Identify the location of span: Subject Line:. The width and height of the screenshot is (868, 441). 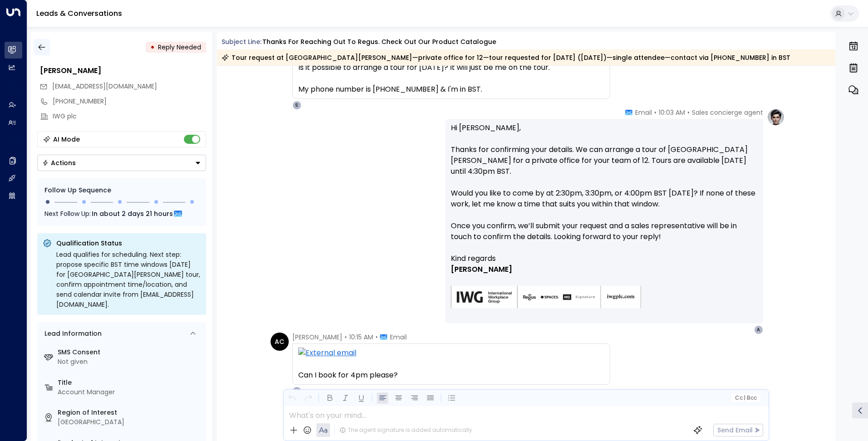
(241, 42).